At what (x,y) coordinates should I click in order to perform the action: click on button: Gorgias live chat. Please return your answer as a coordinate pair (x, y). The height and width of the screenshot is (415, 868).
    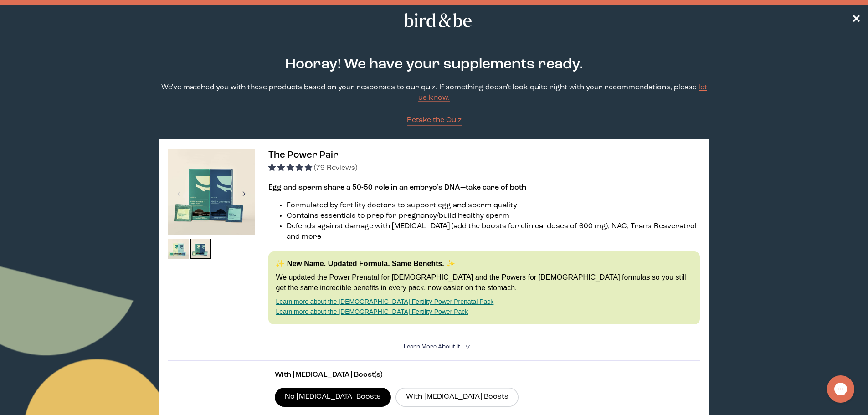
    Looking at the image, I should click on (18, 17).